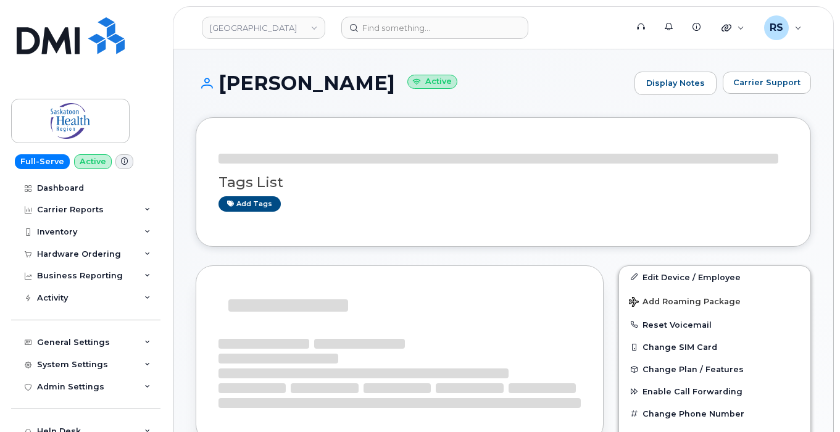 This screenshot has width=840, height=432. I want to click on button: Change Phone Number, so click(715, 414).